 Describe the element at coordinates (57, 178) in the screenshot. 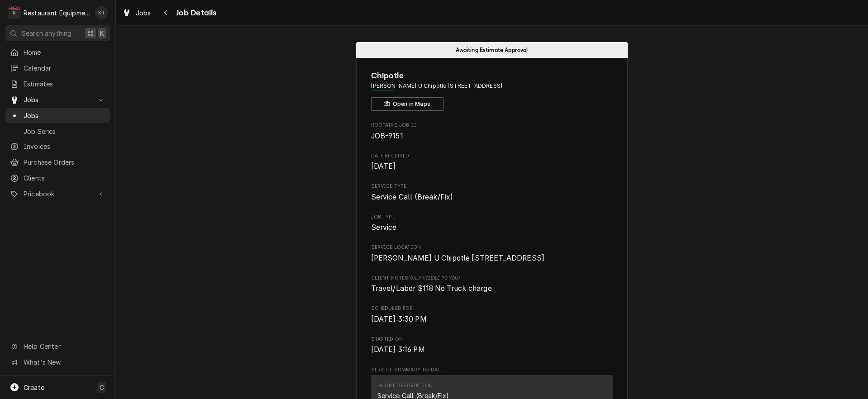

I see `a: Clients` at that location.